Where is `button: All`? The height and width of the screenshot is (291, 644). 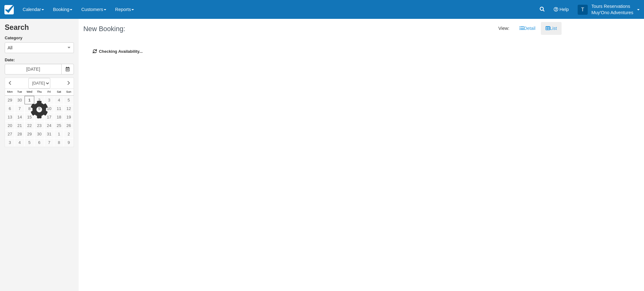 button: All is located at coordinates (39, 47).